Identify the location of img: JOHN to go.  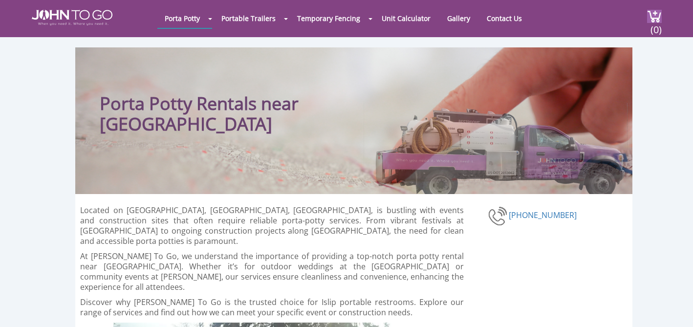
(72, 18).